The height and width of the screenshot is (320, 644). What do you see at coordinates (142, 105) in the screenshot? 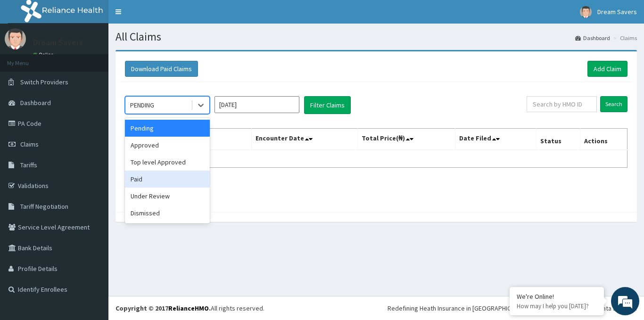
I see `div: PENDING` at bounding box center [142, 105].